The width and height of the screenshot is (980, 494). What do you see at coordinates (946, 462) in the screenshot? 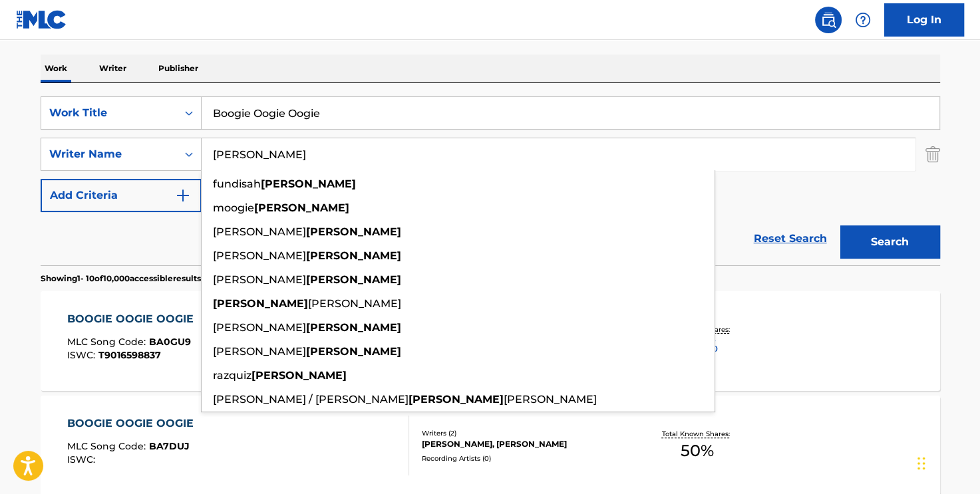
I see `div: Chat Widget` at bounding box center [946, 462].